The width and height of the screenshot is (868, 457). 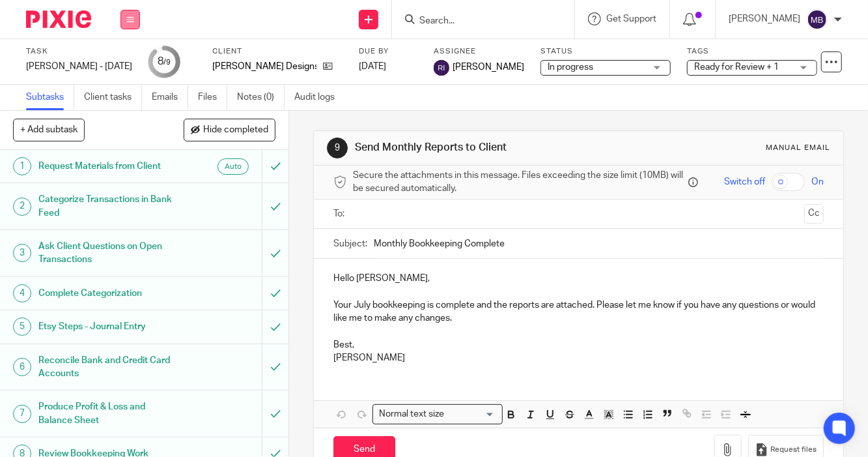 I want to click on a: Notes (0), so click(x=260, y=97).